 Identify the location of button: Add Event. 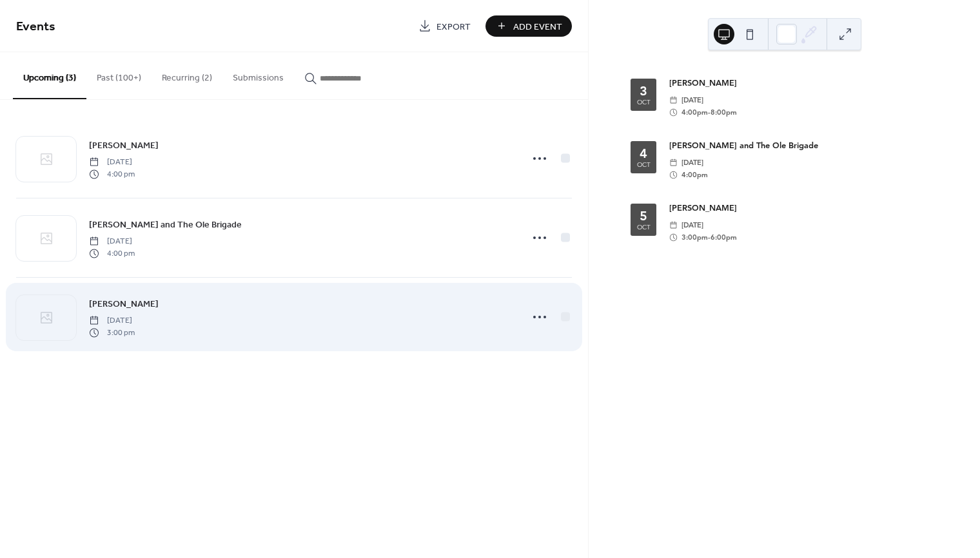
(528, 26).